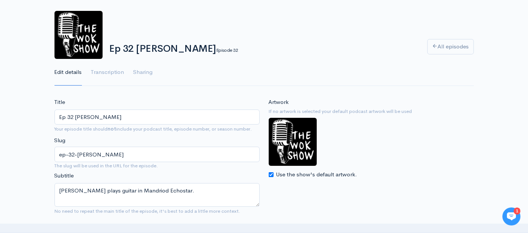 This screenshot has width=528, height=233. I want to click on small: If no artwork is selected your default podcast artwork will be used, so click(371, 112).